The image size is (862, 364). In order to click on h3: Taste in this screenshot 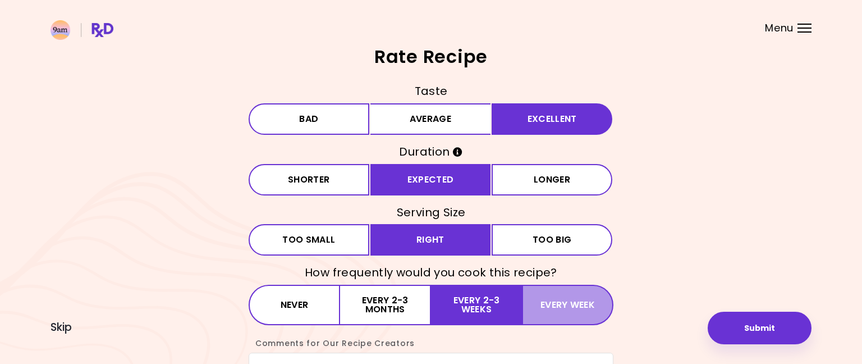, I will do `click(431, 91)`.